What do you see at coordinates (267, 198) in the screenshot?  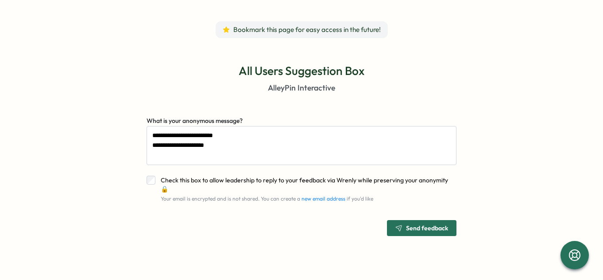 I see `span: Your email is encrypted and is not shared. You can create a if you'd like` at bounding box center [267, 198].